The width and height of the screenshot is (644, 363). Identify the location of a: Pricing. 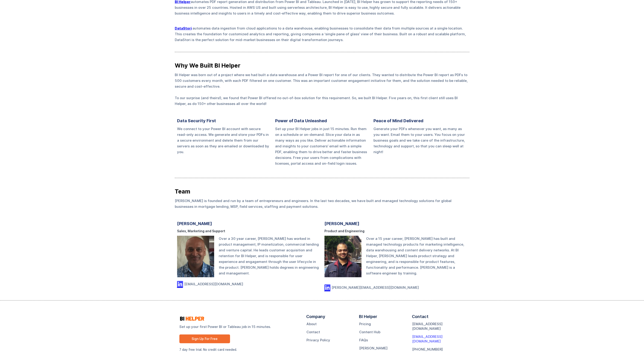
(365, 324).